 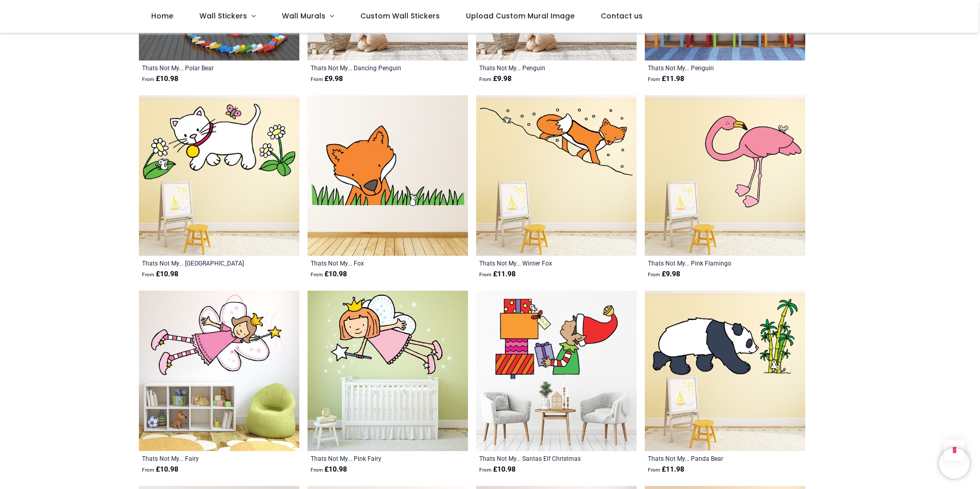 What do you see at coordinates (372, 458) in the screenshot?
I see `div: Thats Not My... Pink Fairy` at bounding box center [372, 458].